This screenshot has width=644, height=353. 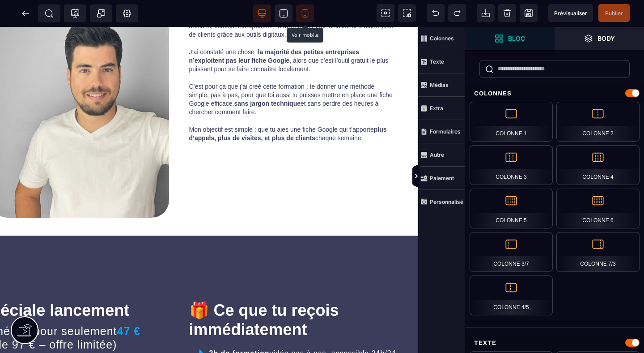 I want to click on b: 2h de formation, so click(x=239, y=326).